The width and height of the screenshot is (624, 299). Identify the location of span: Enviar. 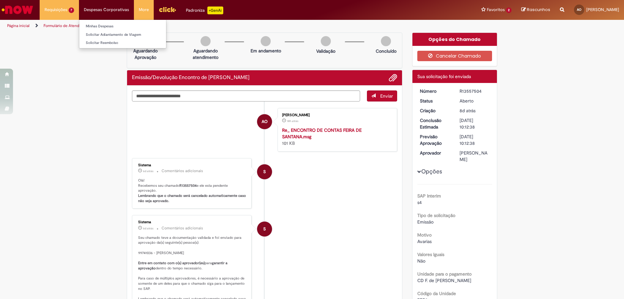
(386, 96).